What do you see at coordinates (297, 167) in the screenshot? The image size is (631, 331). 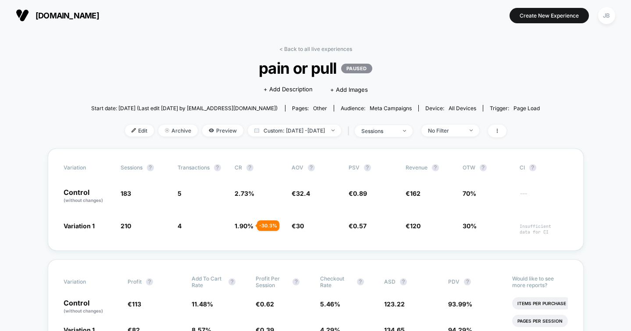 I see `span: AOV` at bounding box center [297, 167].